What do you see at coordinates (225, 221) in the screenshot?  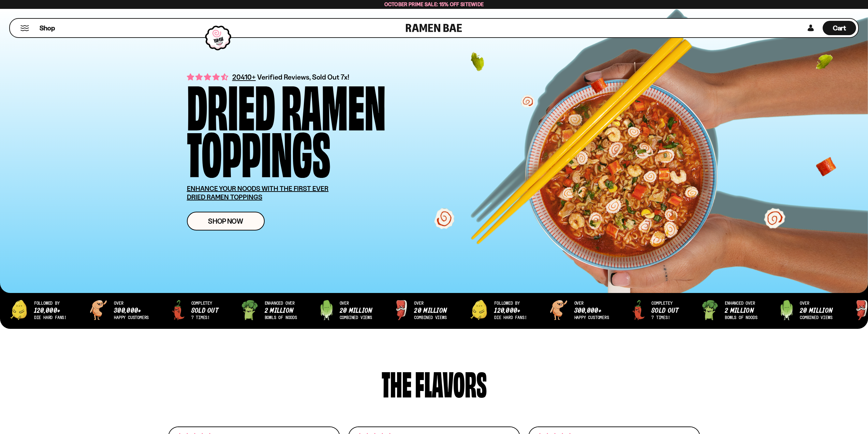 I see `span: Shop Now` at bounding box center [225, 221].